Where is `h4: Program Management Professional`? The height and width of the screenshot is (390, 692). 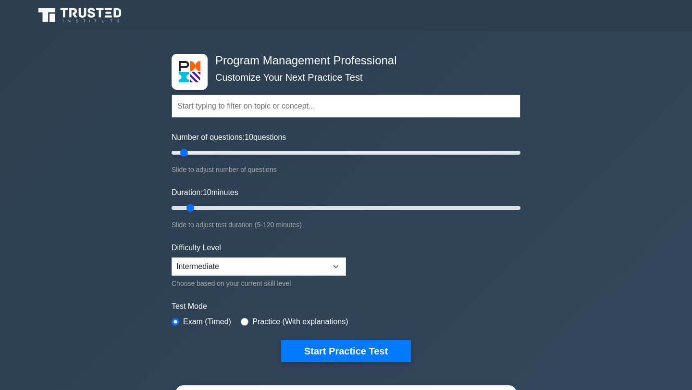
h4: Program Management Professional is located at coordinates (342, 61).